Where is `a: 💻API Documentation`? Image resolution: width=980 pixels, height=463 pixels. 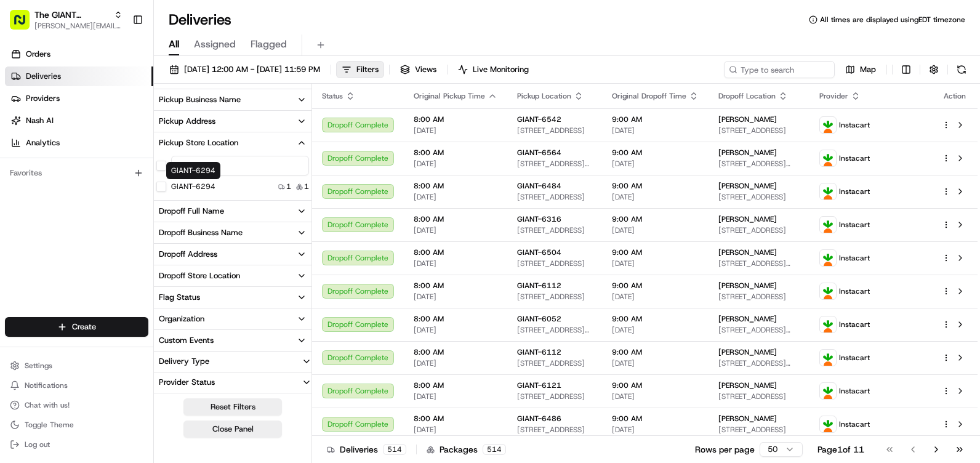 a: 💻API Documentation is located at coordinates (151, 184).